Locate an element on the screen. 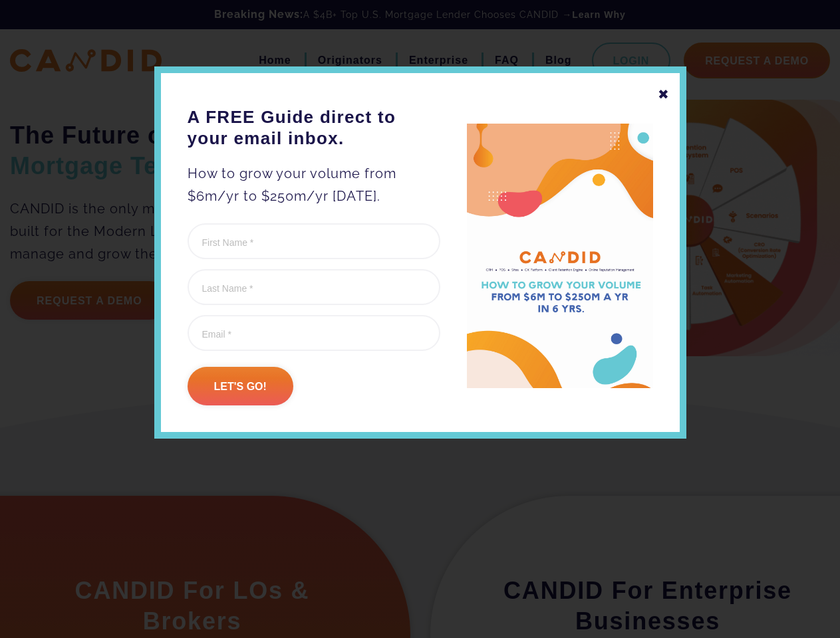  img: A FREE Guide direct to your email inbox. is located at coordinates (560, 256).